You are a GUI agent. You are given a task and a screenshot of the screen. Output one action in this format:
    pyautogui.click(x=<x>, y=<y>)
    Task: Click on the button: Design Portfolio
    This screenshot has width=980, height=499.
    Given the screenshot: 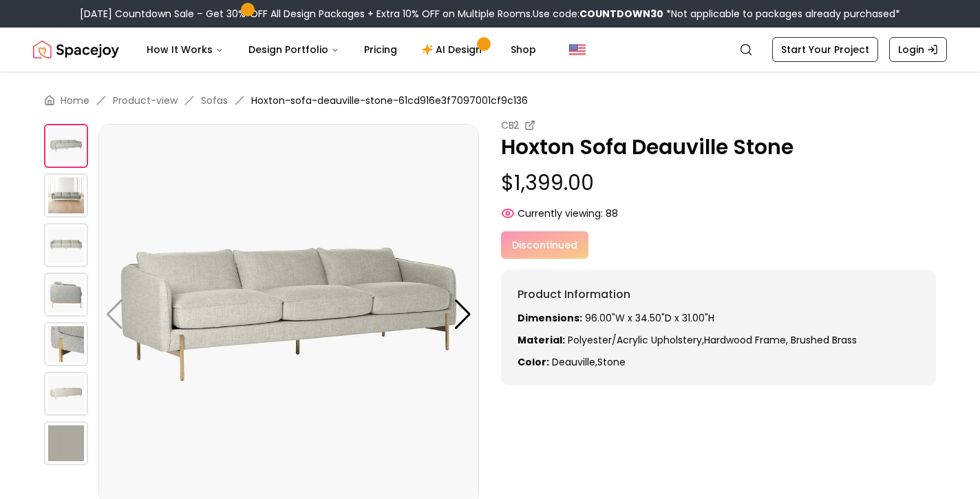 What is the action you would take?
    pyautogui.click(x=293, y=50)
    